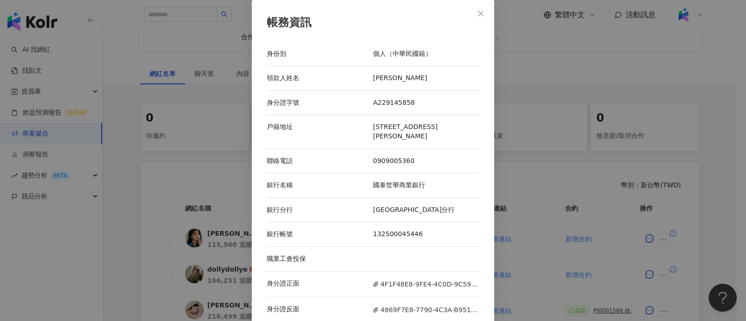 The width and height of the screenshot is (746, 321). Describe the element at coordinates (426, 54) in the screenshot. I see `div: 個人（中華民國籍）` at that location.